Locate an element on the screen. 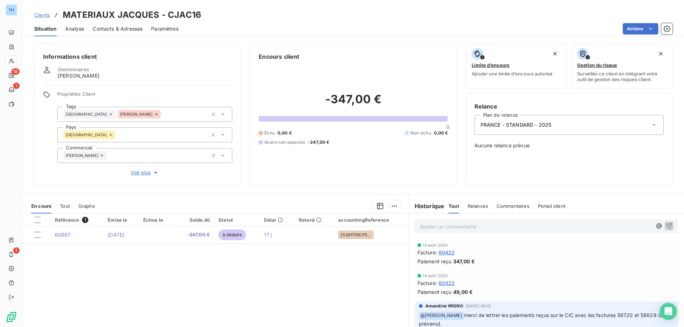  div: Solde dû is located at coordinates (194, 220).